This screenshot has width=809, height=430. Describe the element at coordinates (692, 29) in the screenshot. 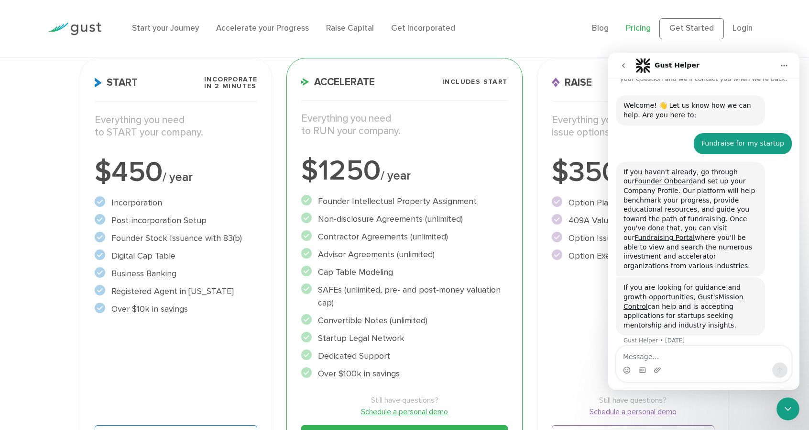

I see `a: Get Started` at that location.